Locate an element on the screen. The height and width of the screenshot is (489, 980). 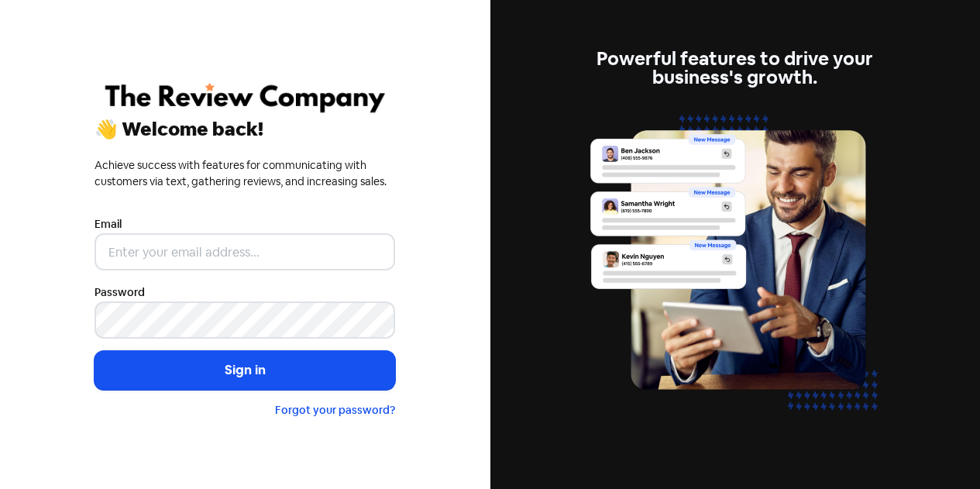
input: Enter your email address... is located at coordinates (245, 252).